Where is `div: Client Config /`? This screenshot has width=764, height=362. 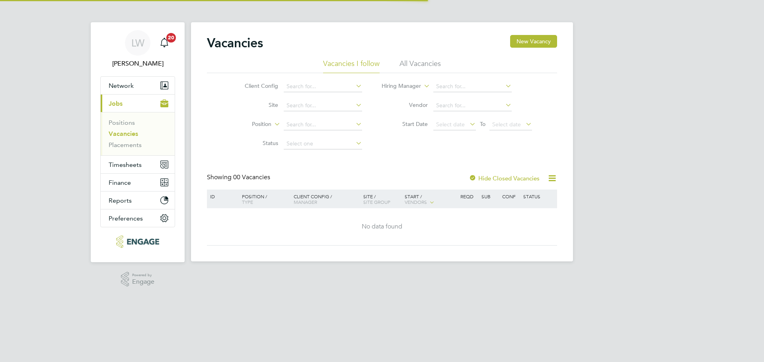 div: Client Config / is located at coordinates (326, 199).